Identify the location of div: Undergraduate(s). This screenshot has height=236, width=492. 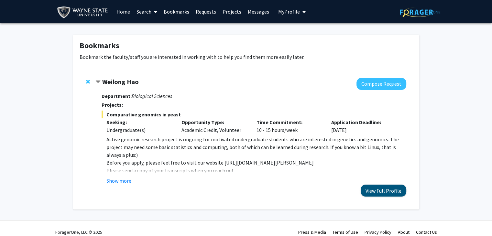
(139, 130).